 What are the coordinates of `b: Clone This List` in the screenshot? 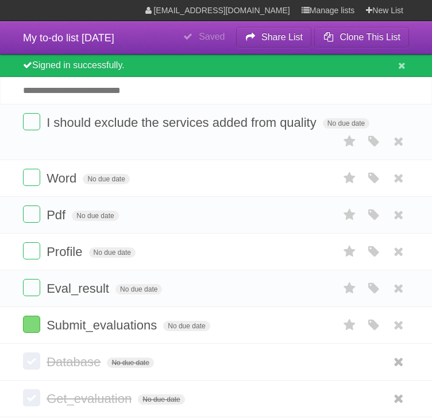 It's located at (370, 37).